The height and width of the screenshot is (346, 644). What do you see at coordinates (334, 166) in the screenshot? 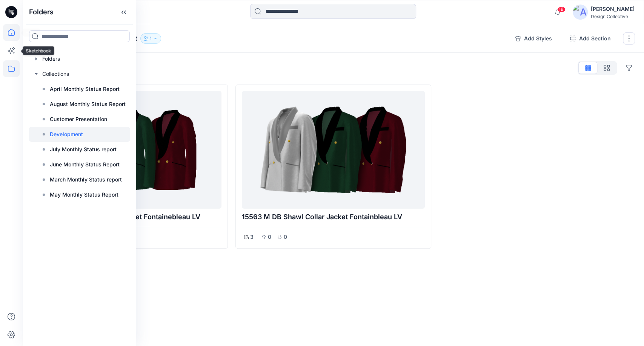
I see `div: 15563 M DB Shawl Collar Jacket Fontainbleau LV300` at bounding box center [334, 166].